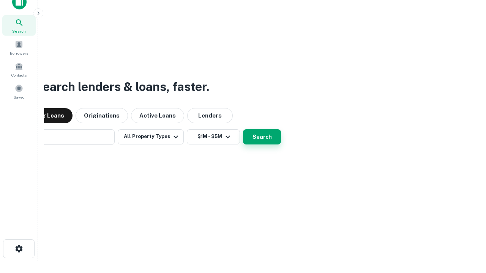 This screenshot has height=273, width=486. Describe the element at coordinates (19, 69) in the screenshot. I see `div: Contacts` at that location.